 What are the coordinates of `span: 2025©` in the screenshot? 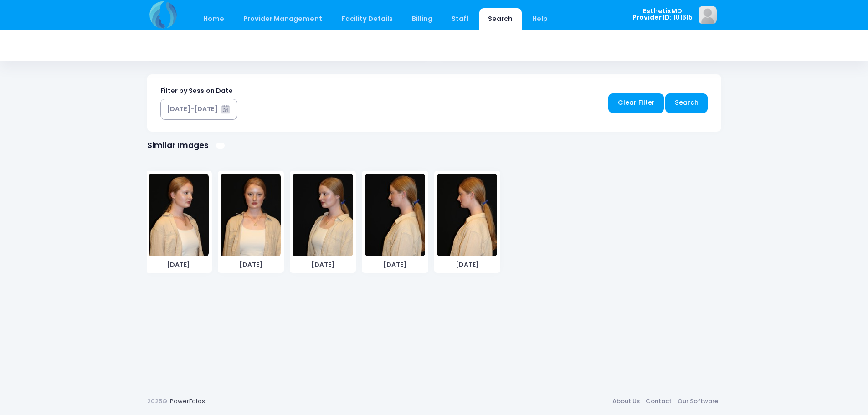 It's located at (157, 401).